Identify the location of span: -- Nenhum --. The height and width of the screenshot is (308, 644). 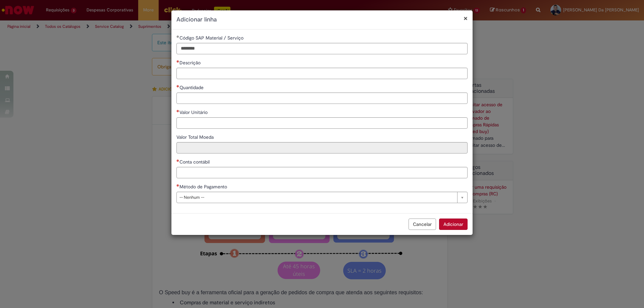
(316, 198).